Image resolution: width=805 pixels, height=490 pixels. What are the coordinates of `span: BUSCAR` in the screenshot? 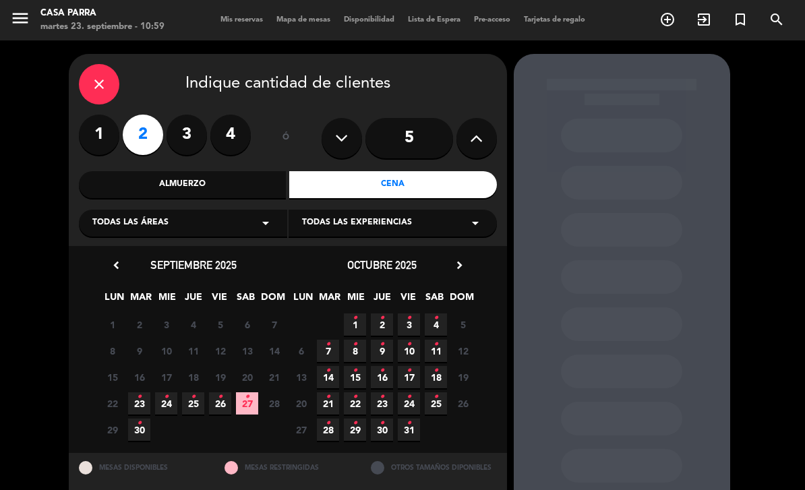 It's located at (777, 20).